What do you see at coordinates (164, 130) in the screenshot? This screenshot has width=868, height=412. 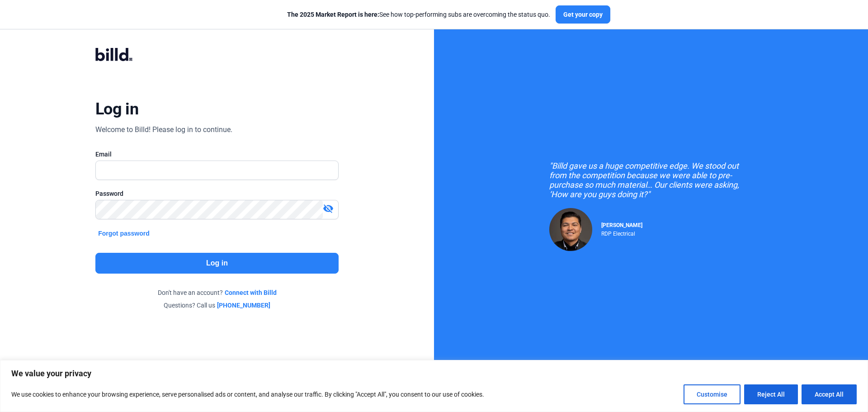 I see `div: Welcome to Billd! Please log in to continue.` at bounding box center [164, 130].